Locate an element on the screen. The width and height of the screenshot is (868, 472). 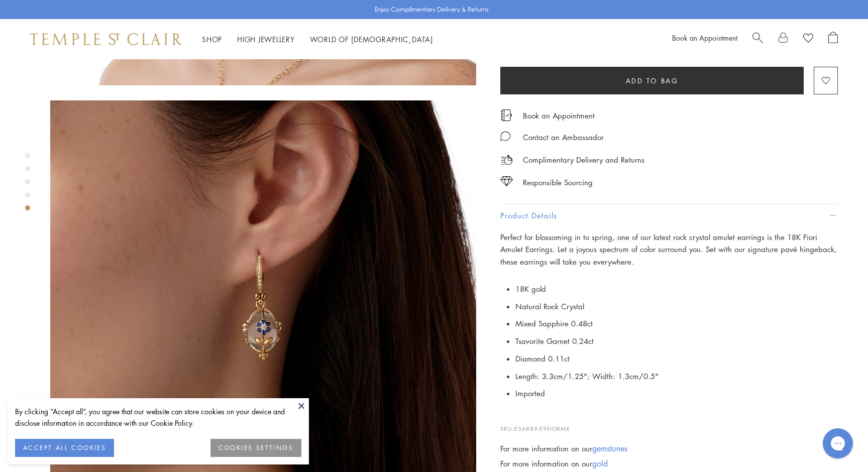
p: Enjoy Complimentary Delivery & Returns is located at coordinates (431, 9).